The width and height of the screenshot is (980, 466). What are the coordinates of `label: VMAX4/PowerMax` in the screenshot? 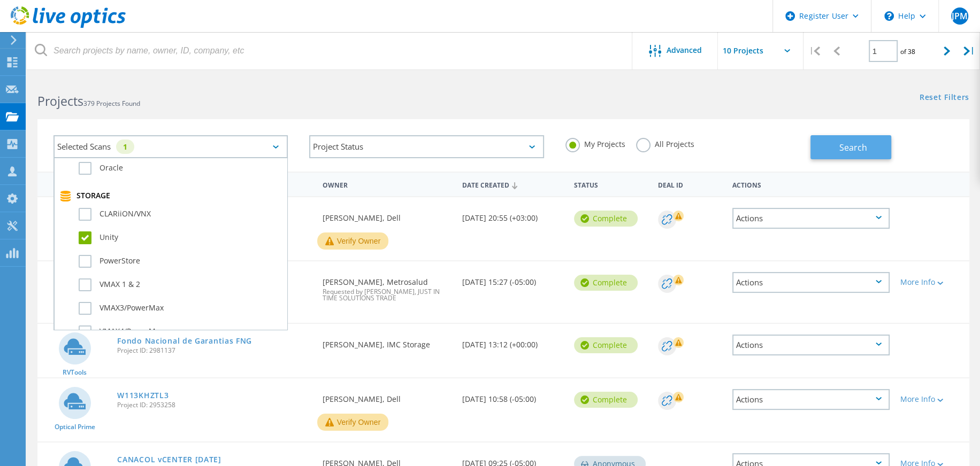 It's located at (180, 332).